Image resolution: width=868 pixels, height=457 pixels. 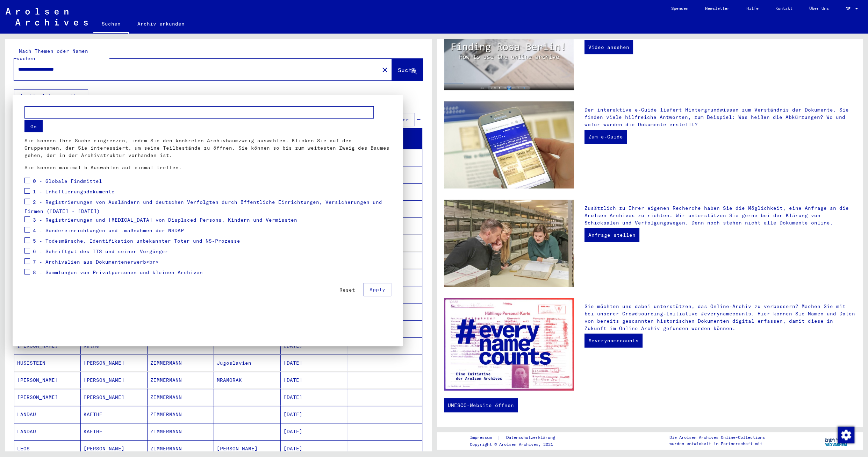 I want to click on button: Reset, so click(x=347, y=290).